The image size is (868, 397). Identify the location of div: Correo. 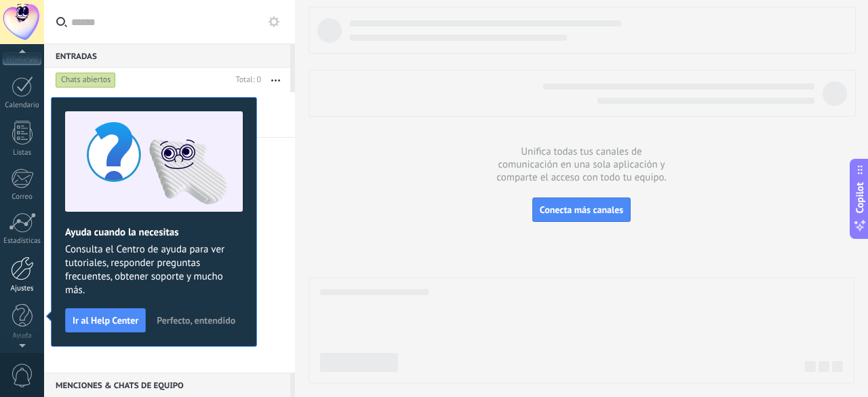
(23, 197).